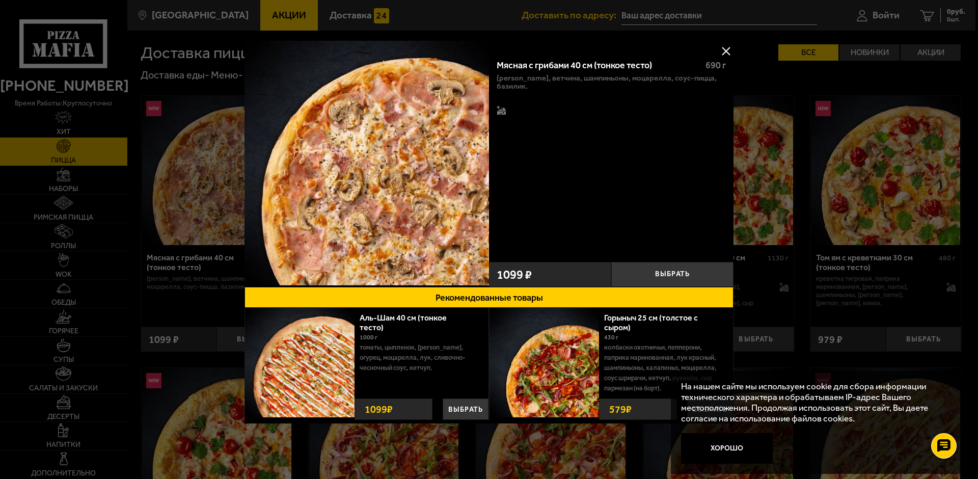 This screenshot has height=479, width=978. Describe the element at coordinates (367, 164) in the screenshot. I see `a: Мясная с грибами 40 см (тонкое тесто)` at that location.